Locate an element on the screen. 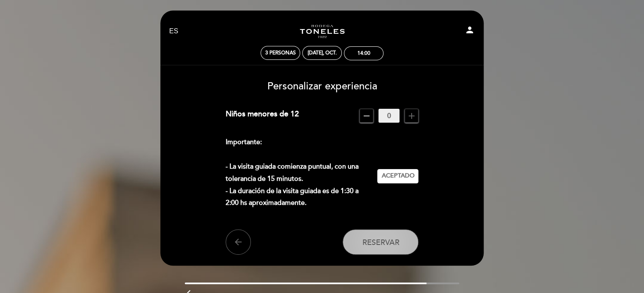 The height and width of the screenshot is (293, 644). span: Aceptado is located at coordinates (398, 175).